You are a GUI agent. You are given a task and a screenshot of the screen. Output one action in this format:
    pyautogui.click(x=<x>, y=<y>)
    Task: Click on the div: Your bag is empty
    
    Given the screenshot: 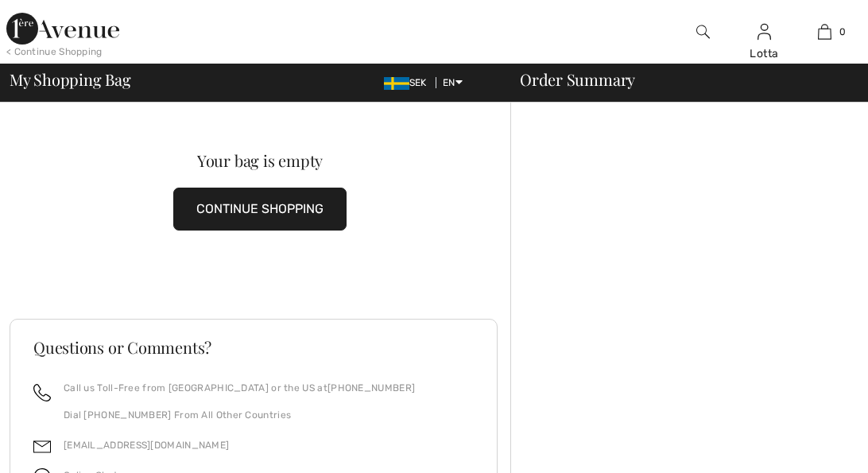 What is the action you would take?
    pyautogui.click(x=260, y=161)
    